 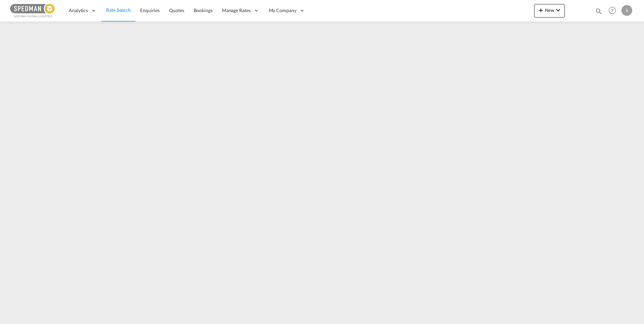 I want to click on span: Bookings, so click(x=203, y=10).